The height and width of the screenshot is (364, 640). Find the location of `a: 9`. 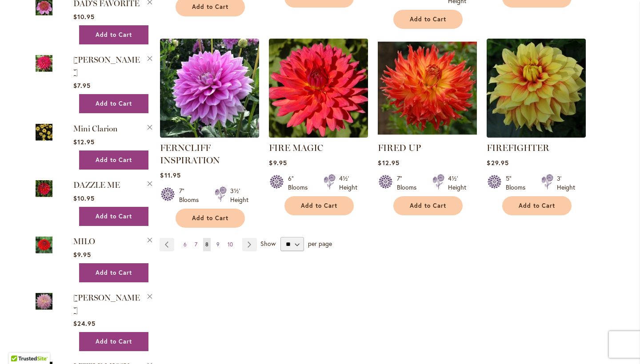

a: 9 is located at coordinates (218, 245).